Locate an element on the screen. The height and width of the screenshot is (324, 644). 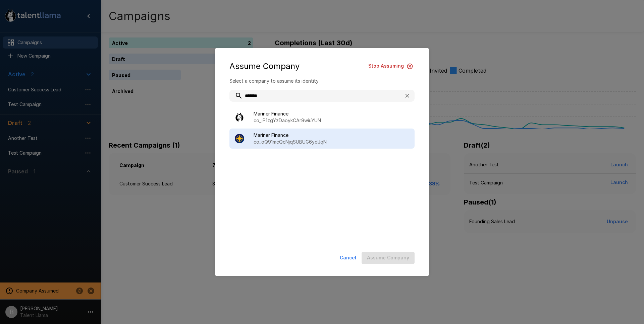
button: Cancel is located at coordinates (348, 258).